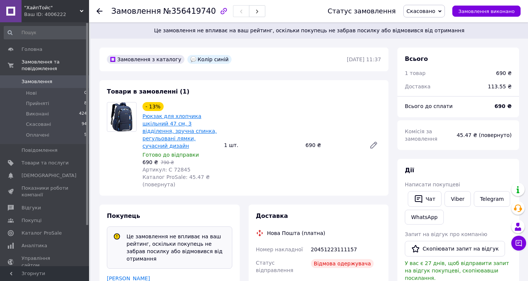 The image size is (528, 281). Describe the element at coordinates (424, 199) in the screenshot. I see `button: Чат` at that location.